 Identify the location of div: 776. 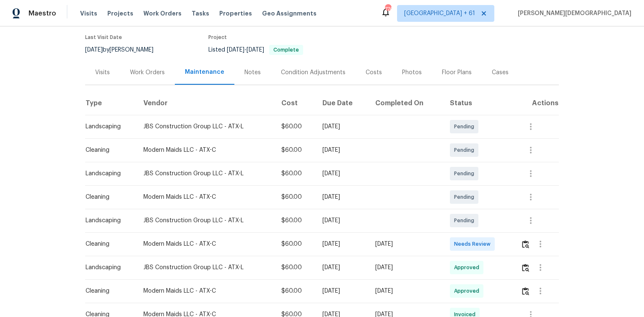
(388, 9).